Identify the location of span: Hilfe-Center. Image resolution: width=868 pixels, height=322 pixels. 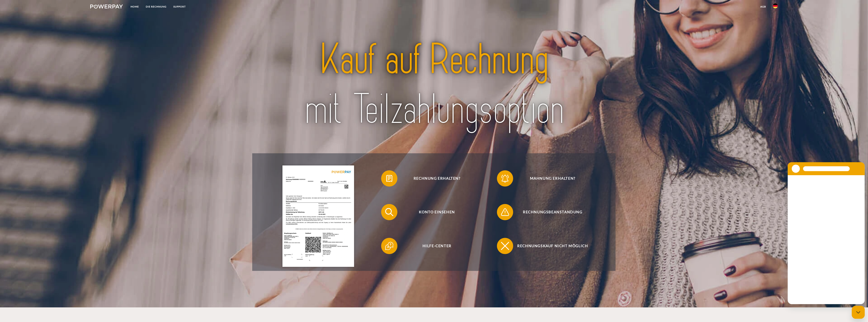
(437, 246).